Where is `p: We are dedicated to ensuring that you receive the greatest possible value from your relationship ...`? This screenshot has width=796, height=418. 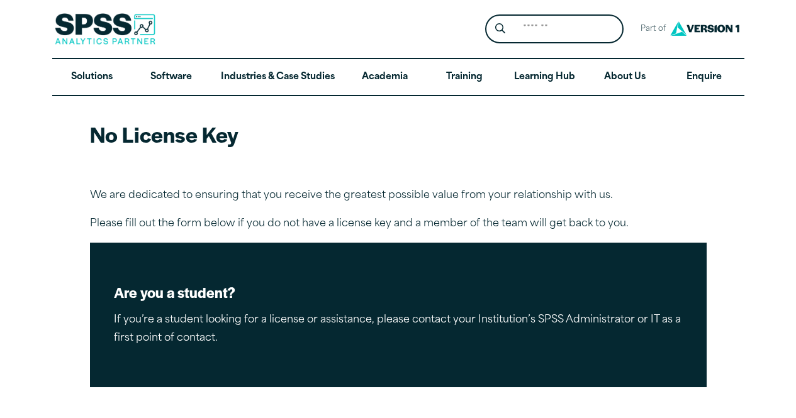
p: We are dedicated to ensuring that you receive the greatest possible value from your relationship ... is located at coordinates (398, 196).